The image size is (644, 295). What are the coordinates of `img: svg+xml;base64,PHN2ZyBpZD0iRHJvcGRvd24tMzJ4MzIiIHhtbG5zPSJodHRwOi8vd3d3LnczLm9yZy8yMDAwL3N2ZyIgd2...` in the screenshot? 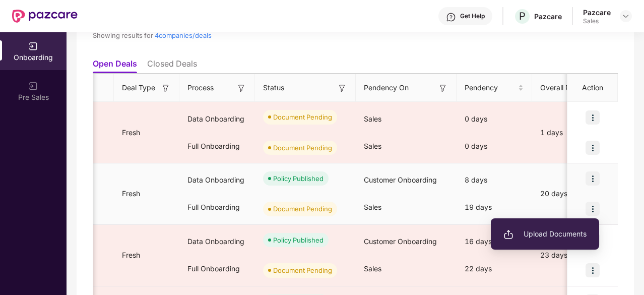 It's located at (626, 16).